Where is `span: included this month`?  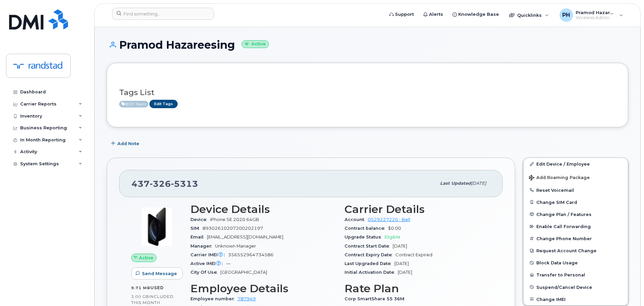
span: included this month is located at coordinates (153, 299).